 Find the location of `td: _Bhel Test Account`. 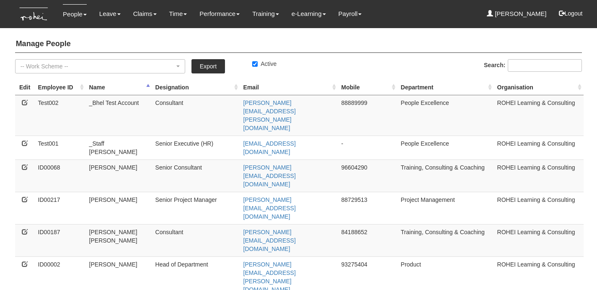

td: _Bhel Test Account is located at coordinates (119, 115).